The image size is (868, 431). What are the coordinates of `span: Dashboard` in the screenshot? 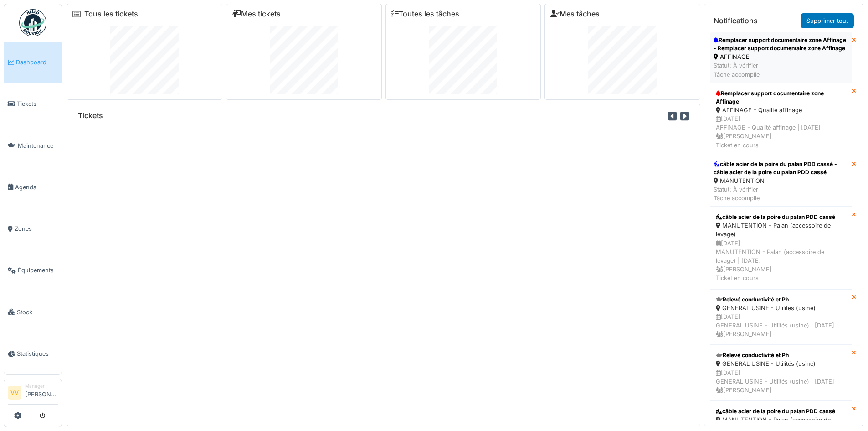 It's located at (37, 62).